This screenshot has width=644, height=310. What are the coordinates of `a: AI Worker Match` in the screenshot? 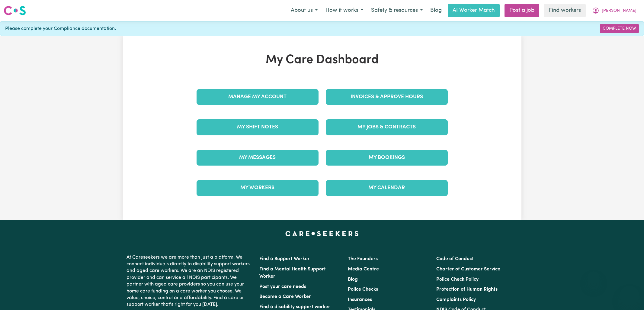 It's located at (474, 10).